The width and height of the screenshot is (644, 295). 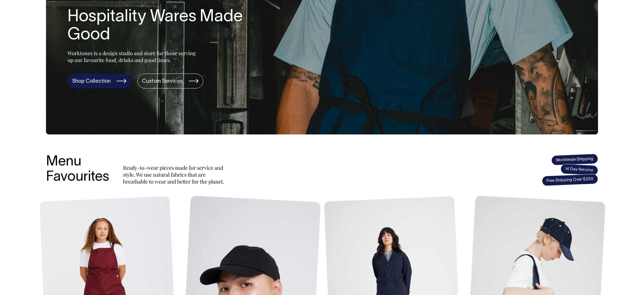 I want to click on h1: Hospitality Wares Made Good, so click(x=160, y=26).